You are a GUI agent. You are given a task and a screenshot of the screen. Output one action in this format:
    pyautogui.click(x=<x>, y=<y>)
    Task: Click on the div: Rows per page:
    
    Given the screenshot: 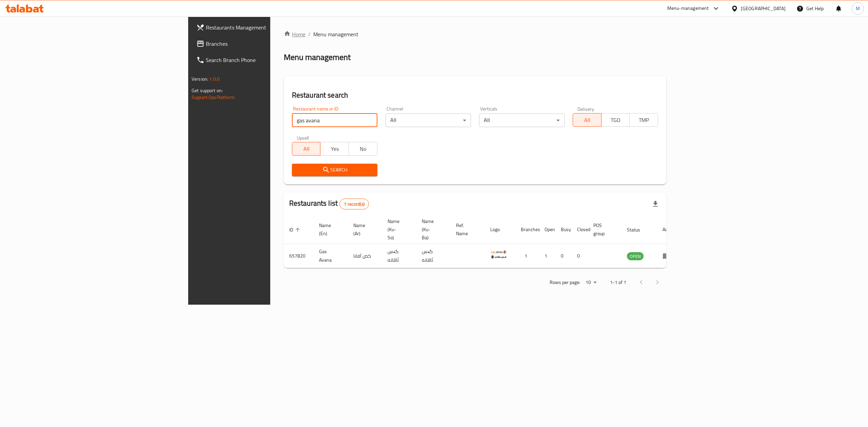 What is the action you would take?
    pyautogui.click(x=591, y=282)
    